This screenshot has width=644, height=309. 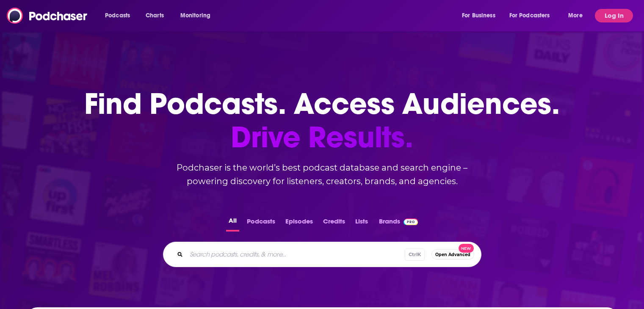 What do you see at coordinates (398, 223) in the screenshot?
I see `a: BrandsPodchaser Pro` at bounding box center [398, 223].